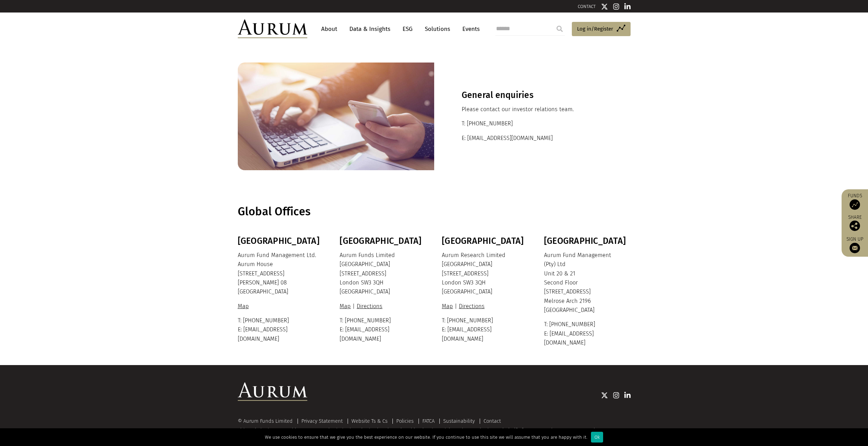  Describe the element at coordinates (855, 226) in the screenshot. I see `img: Share this post` at that location.